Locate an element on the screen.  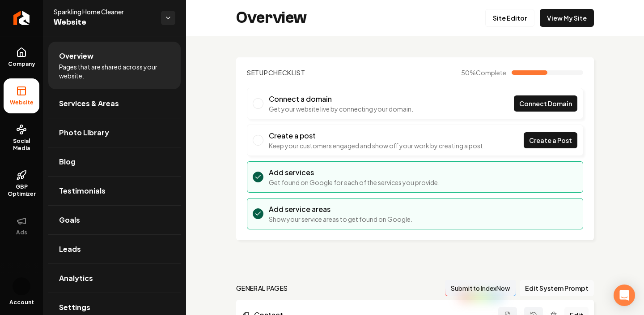
span: Social Media is located at coordinates (21, 145).